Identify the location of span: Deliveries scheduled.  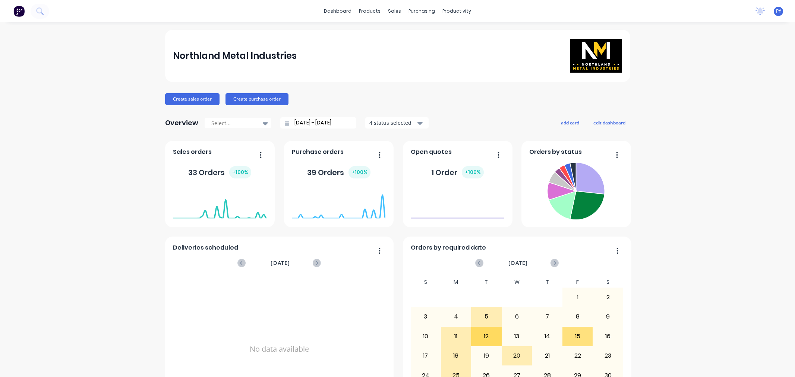
(205, 248).